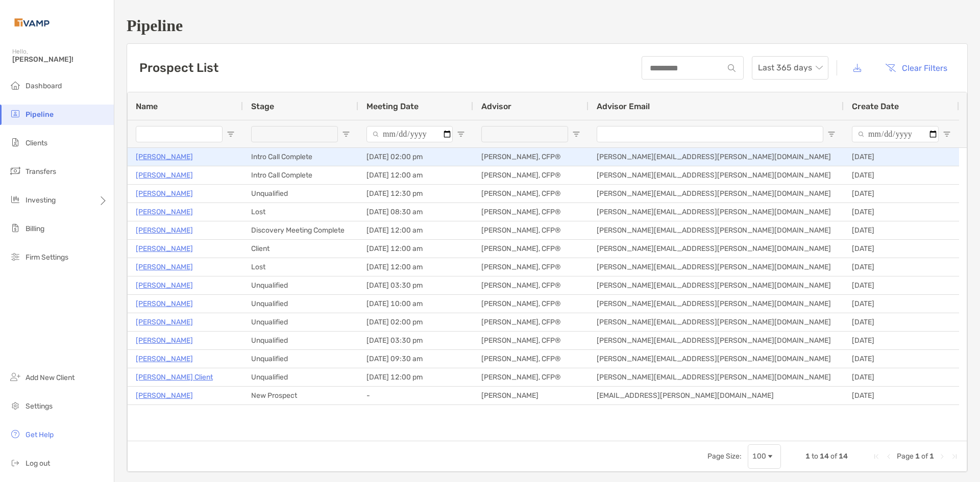 This screenshot has width=980, height=482. Describe the element at coordinates (41, 171) in the screenshot. I see `span: Transfers` at that location.